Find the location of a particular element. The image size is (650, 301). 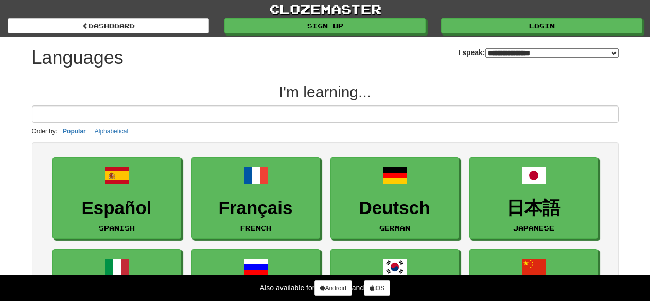

h3: Français is located at coordinates (256, 208).